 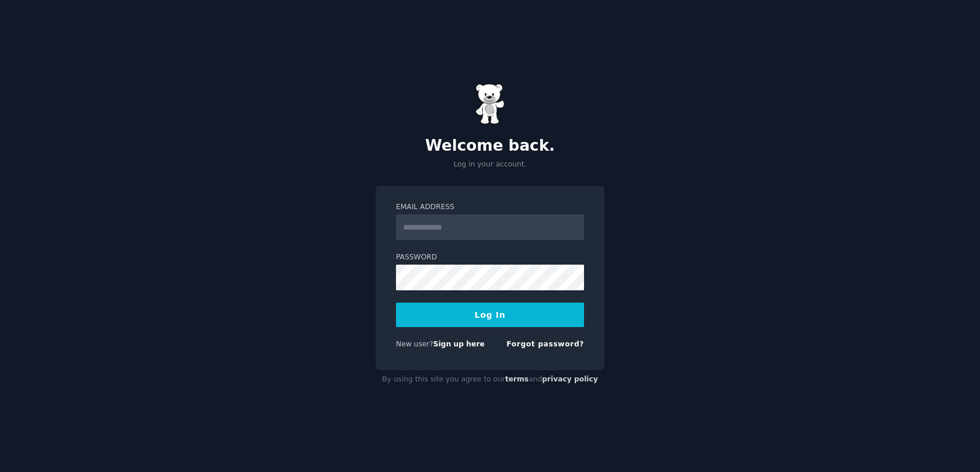 What do you see at coordinates (490, 258) in the screenshot?
I see `label: Password` at bounding box center [490, 258].